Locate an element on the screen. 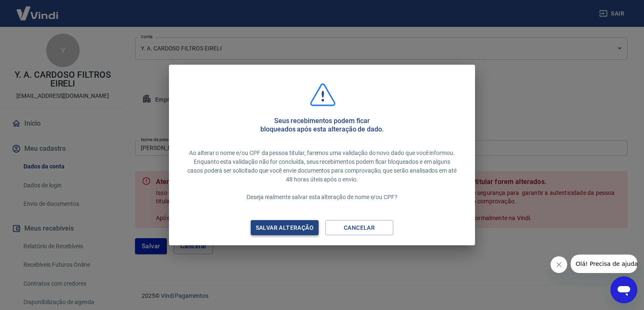  span: Olá! Precisa de ajuda? is located at coordinates (38, 9).